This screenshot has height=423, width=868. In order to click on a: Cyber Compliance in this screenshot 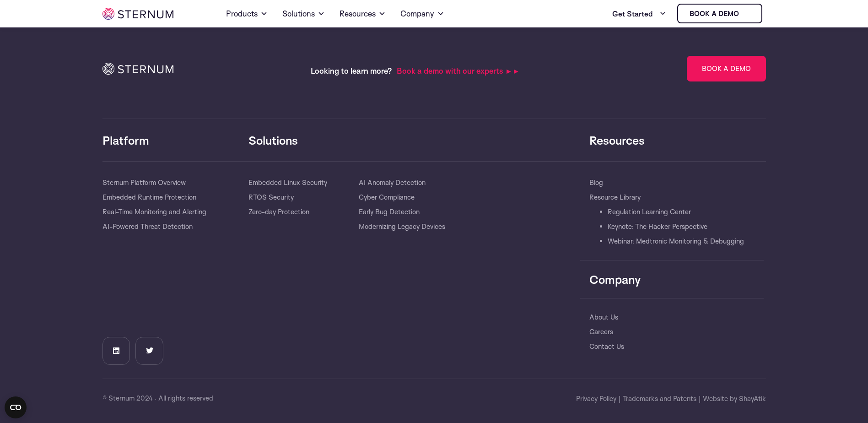, I will do `click(387, 197)`.